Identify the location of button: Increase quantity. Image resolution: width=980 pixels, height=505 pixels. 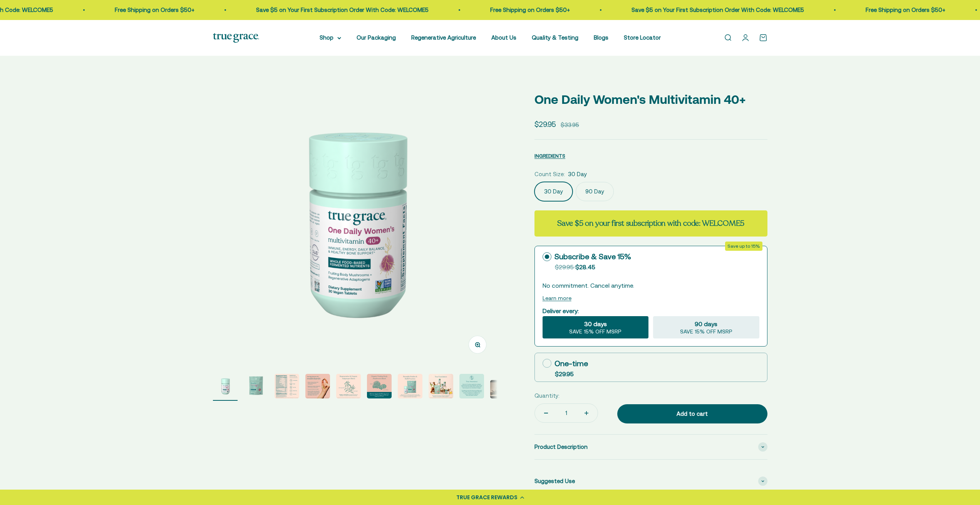
(586, 413).